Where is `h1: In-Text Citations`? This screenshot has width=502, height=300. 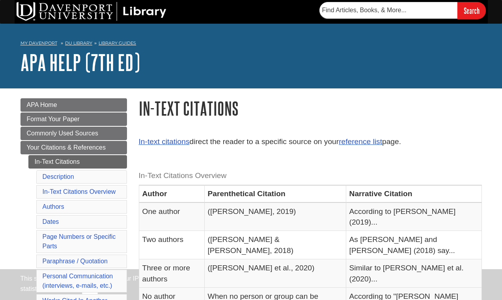
h1: In-Text Citations is located at coordinates (310, 108).